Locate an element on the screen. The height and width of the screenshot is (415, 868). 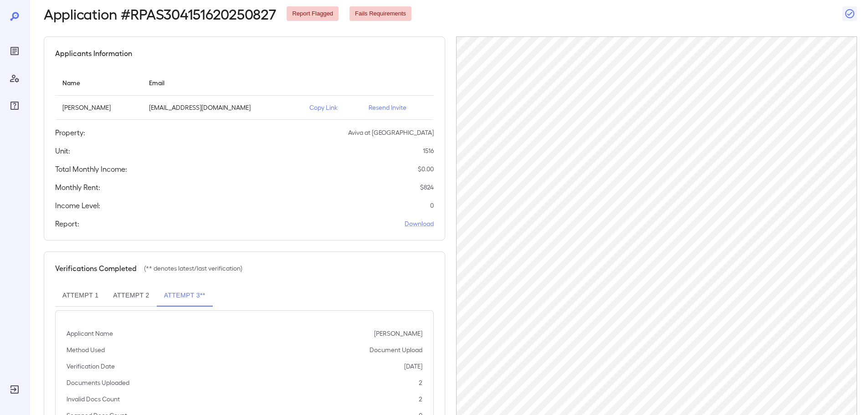
p: Document Upload is located at coordinates (396, 350).